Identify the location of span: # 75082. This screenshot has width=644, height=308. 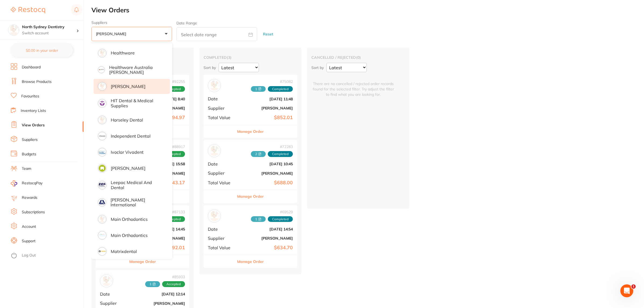
(272, 82).